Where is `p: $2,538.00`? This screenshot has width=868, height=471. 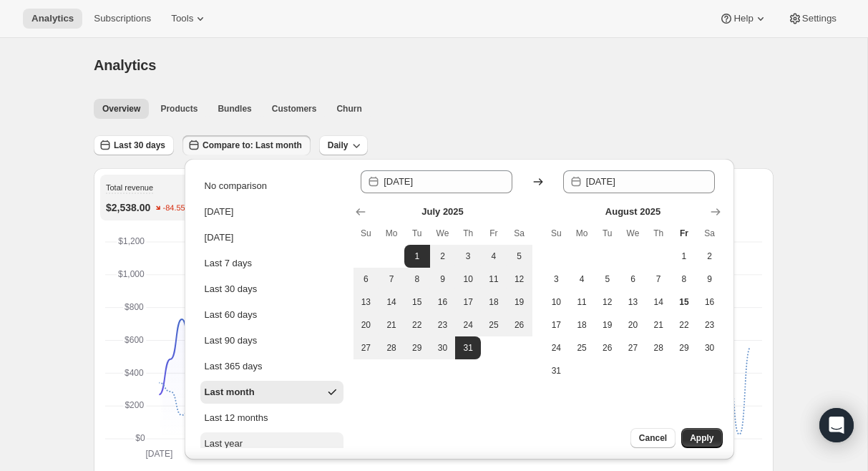
p: $2,538.00 is located at coordinates (128, 208).